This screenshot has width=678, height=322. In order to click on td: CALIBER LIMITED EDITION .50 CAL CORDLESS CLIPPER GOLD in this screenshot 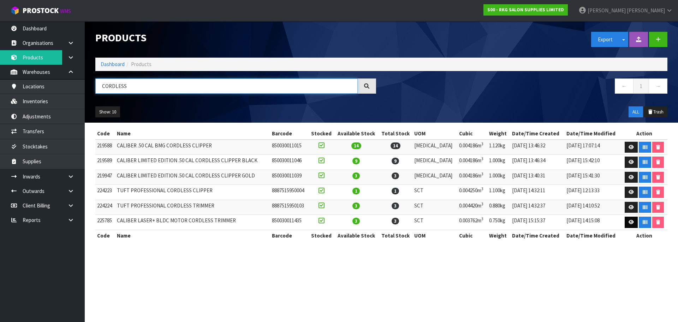, I will do `click(192, 177)`.